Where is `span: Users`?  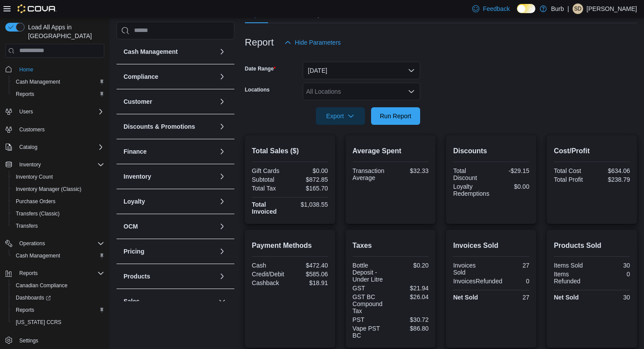 span: Users is located at coordinates (26, 112).